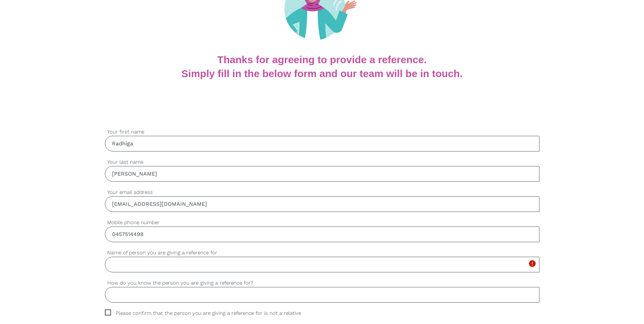 Image resolution: width=644 pixels, height=324 pixels. Describe the element at coordinates (322, 162) in the screenshot. I see `label: Your last name` at that location.